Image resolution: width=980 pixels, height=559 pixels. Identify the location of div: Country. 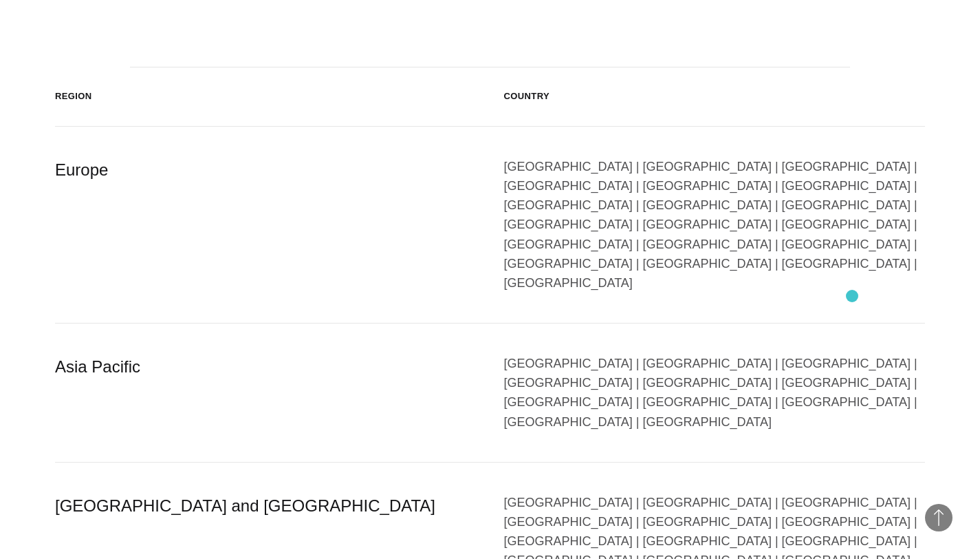
(714, 97).